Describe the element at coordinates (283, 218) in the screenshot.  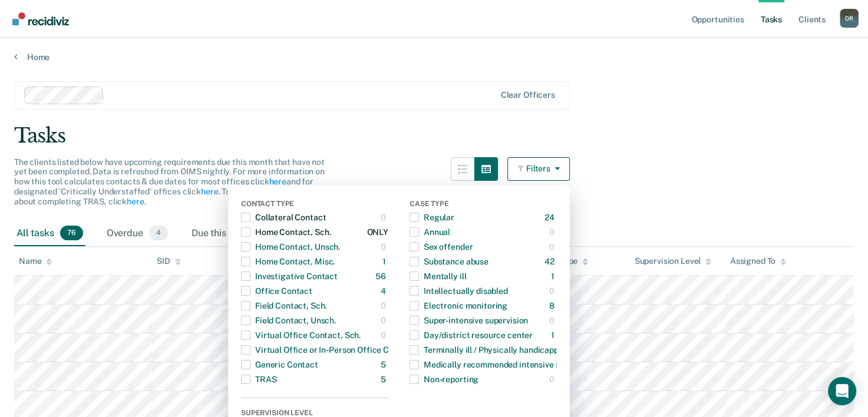
I see `div: Collateral Contact` at that location.